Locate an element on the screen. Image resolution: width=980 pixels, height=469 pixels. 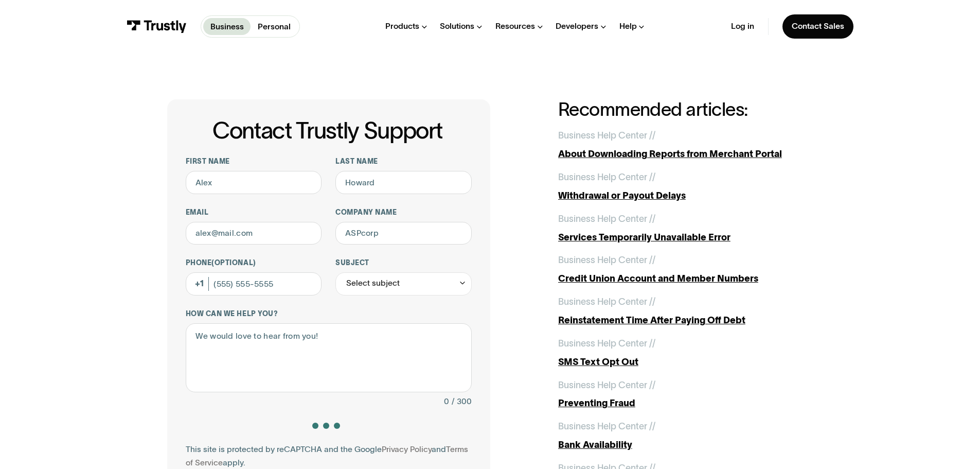
h2: Recommended articles: is located at coordinates (686, 109).